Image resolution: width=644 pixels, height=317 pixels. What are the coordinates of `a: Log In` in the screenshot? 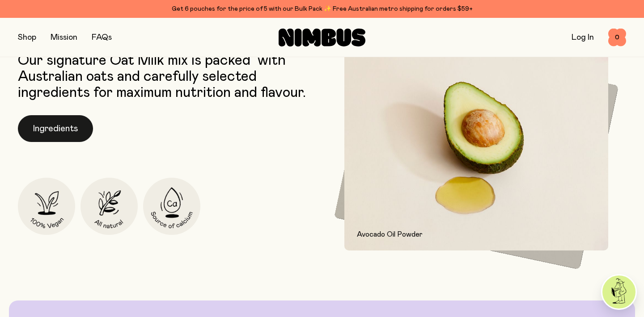 It's located at (582, 37).